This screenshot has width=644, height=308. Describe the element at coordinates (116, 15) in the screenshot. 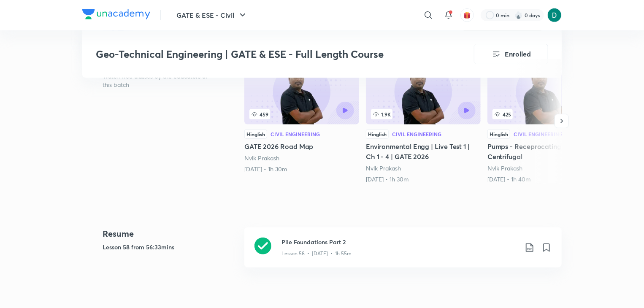

I see `img: Company Logo` at that location.